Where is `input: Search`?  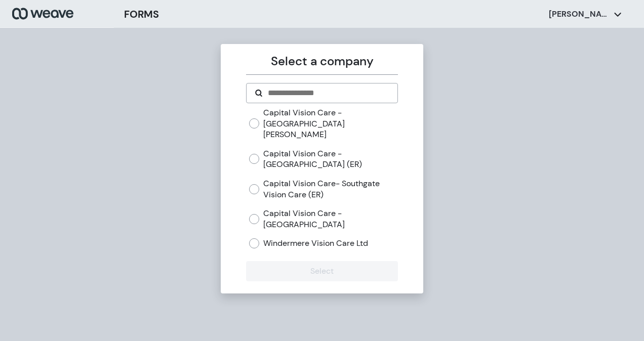
input: Search is located at coordinates (328, 93).